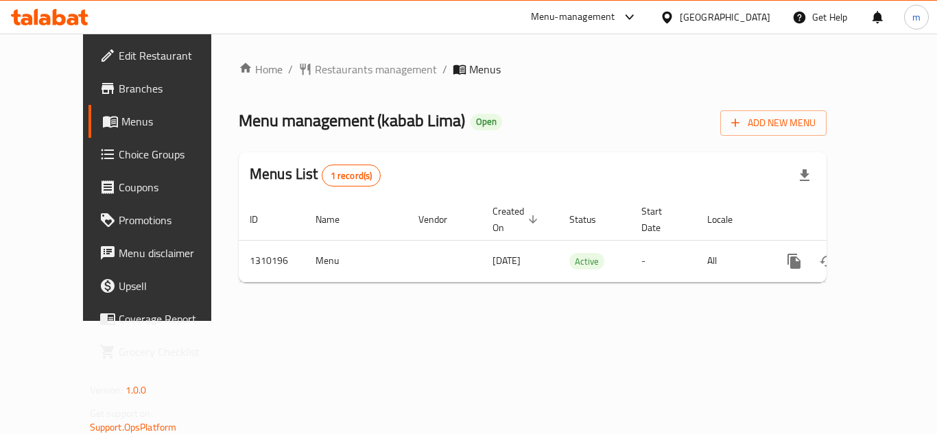 Image resolution: width=937 pixels, height=434 pixels. I want to click on span: Restaurants management, so click(376, 69).